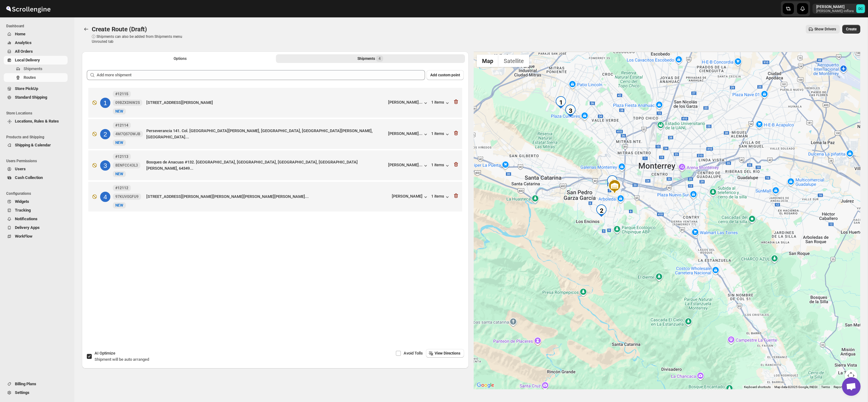 The image size is (868, 402). What do you see at coordinates (757, 387) in the screenshot?
I see `button: Keyboard shortcuts` at bounding box center [757, 387].